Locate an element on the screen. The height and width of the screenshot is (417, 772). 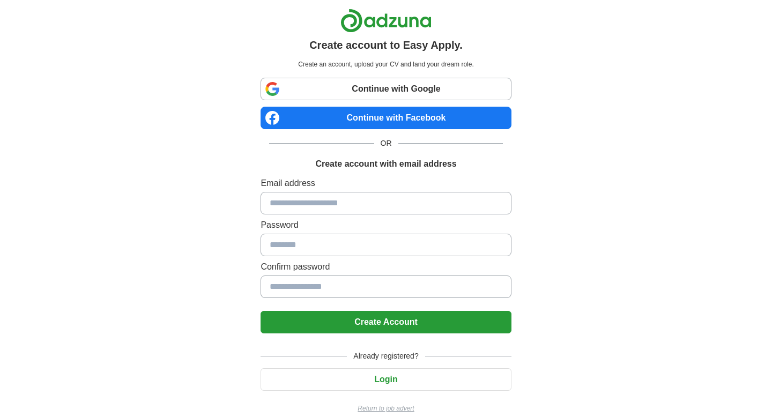
label: Password is located at coordinates (386, 225).